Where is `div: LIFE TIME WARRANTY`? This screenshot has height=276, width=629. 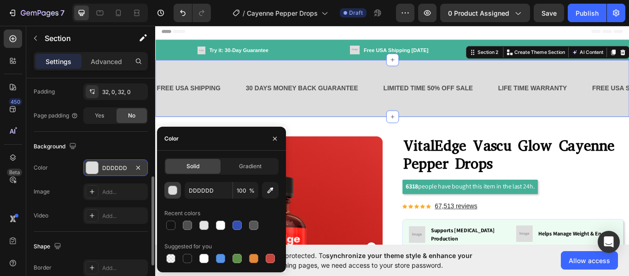
div: LIFE TIME WARRANTY is located at coordinates (440, 76).